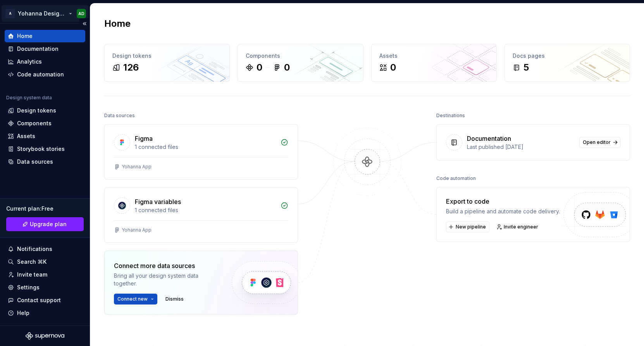 The image size is (644, 346). Describe the element at coordinates (45, 287) in the screenshot. I see `a: Settings` at that location.